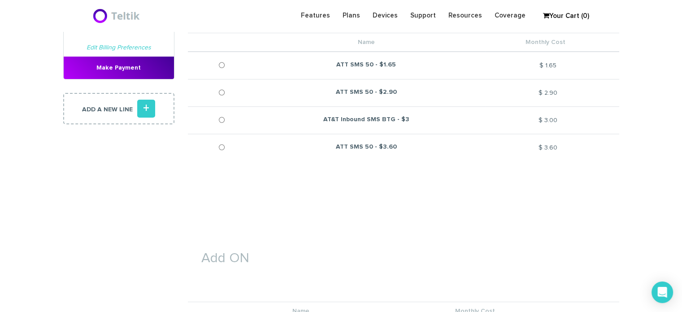 The height and width of the screenshot is (312, 682). What do you see at coordinates (403, 253) in the screenshot?
I see `h1: Add ON` at bounding box center [403, 253].